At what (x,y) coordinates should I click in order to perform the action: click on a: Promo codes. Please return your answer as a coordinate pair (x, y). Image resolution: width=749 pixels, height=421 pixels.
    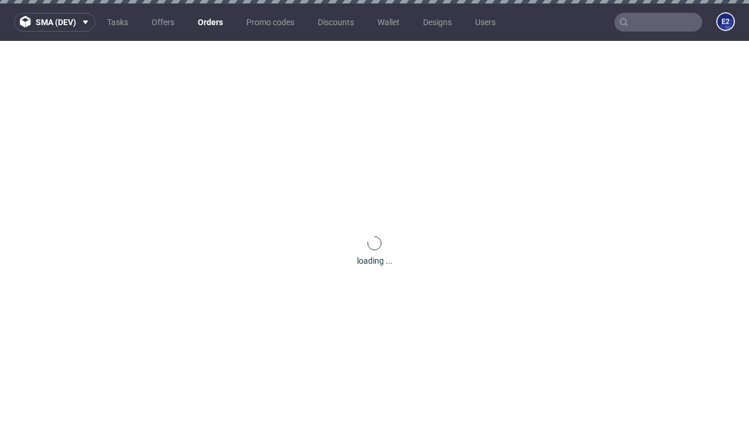
    Looking at the image, I should click on (270, 22).